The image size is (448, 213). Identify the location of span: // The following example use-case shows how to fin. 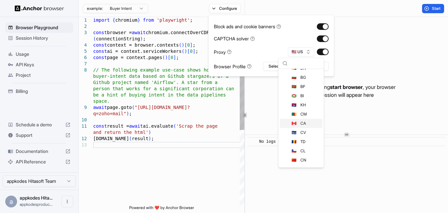
(162, 70).